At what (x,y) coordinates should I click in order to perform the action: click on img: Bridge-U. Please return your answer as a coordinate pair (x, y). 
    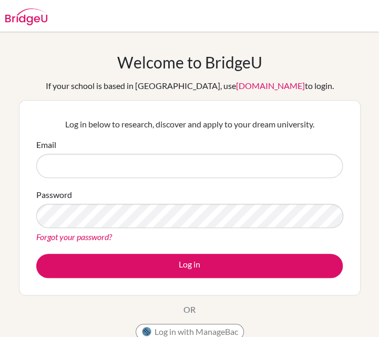
    Looking at the image, I should click on (26, 17).